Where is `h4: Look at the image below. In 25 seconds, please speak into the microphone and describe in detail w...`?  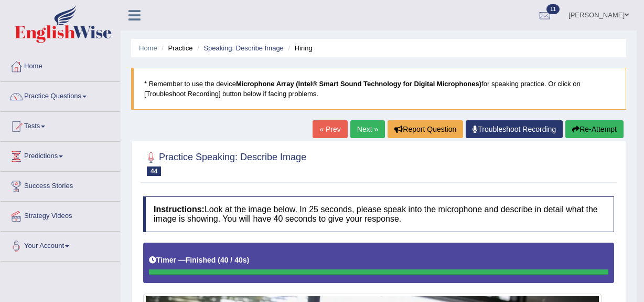
h4: Look at the image below. In 25 seconds, please speak into the microphone and describe in detail w... is located at coordinates (379, 214).